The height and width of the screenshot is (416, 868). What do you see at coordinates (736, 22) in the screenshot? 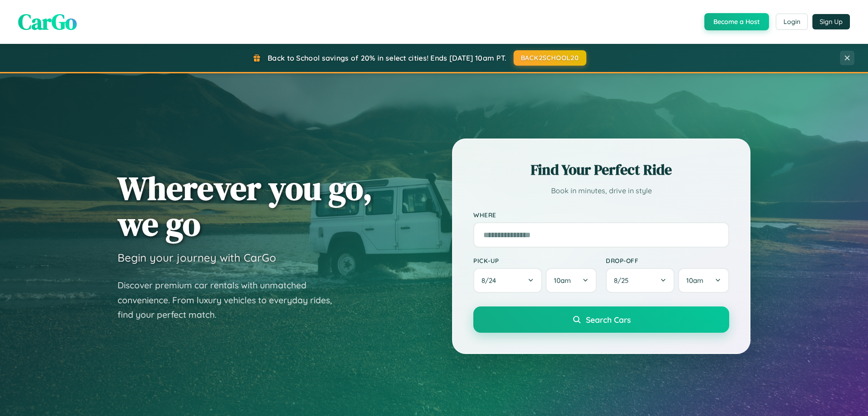
I see `button: Become a Host` at bounding box center [736, 22].